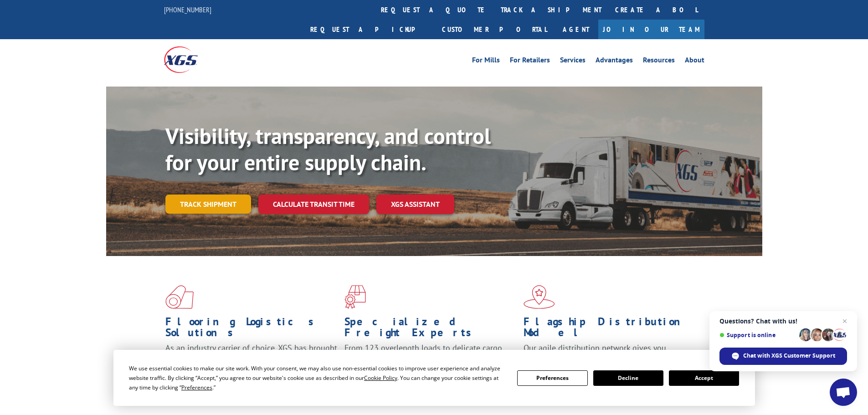  Describe the element at coordinates (845, 321) in the screenshot. I see `span: Close chat` at that location.